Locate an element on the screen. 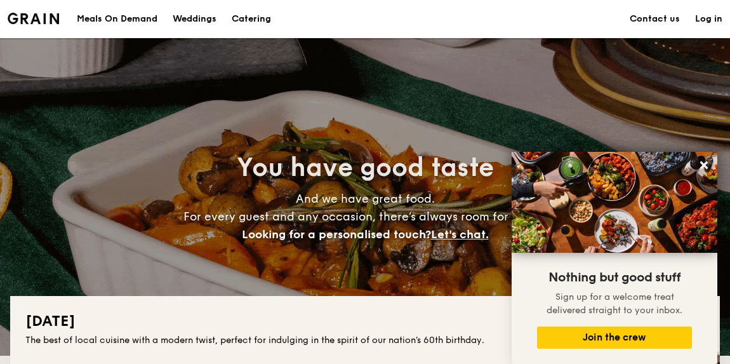  span: And we have great food. For every guest and any occasion, there’s always room for Grain. is located at coordinates (365, 217).